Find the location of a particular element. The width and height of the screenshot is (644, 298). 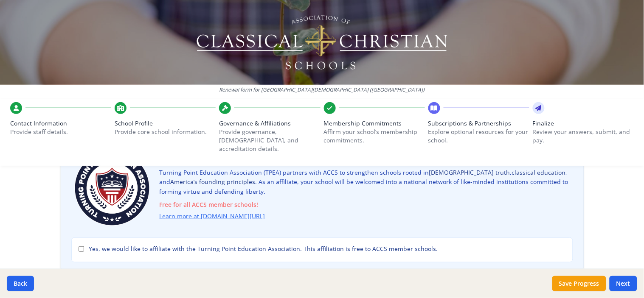

span: Membership Commitments is located at coordinates (374, 123).